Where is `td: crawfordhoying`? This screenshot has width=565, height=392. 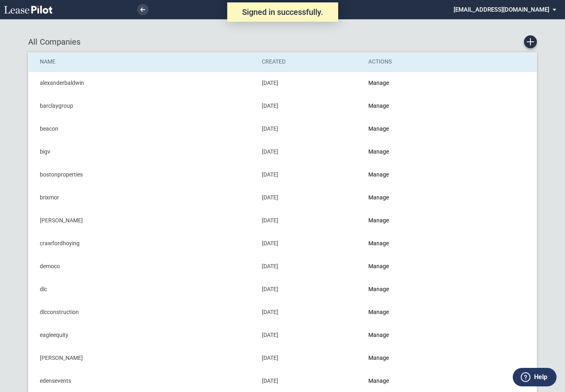 td: crawfordhoying is located at coordinates (142, 243).